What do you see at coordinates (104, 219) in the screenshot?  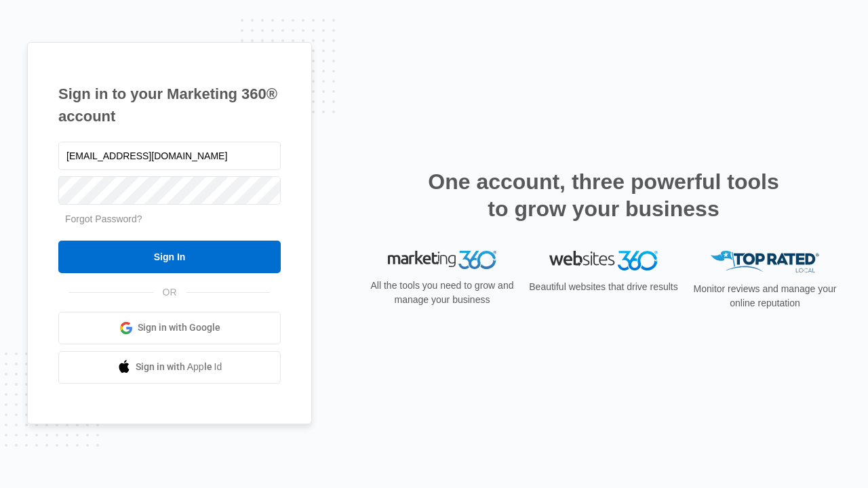 I see `a: Forgot Password?` at bounding box center [104, 219].